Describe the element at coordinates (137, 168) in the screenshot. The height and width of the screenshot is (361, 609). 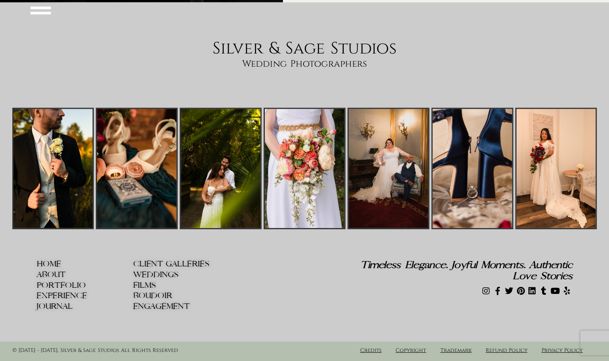
I see `img: Florida Wedding Photographers` at that location.